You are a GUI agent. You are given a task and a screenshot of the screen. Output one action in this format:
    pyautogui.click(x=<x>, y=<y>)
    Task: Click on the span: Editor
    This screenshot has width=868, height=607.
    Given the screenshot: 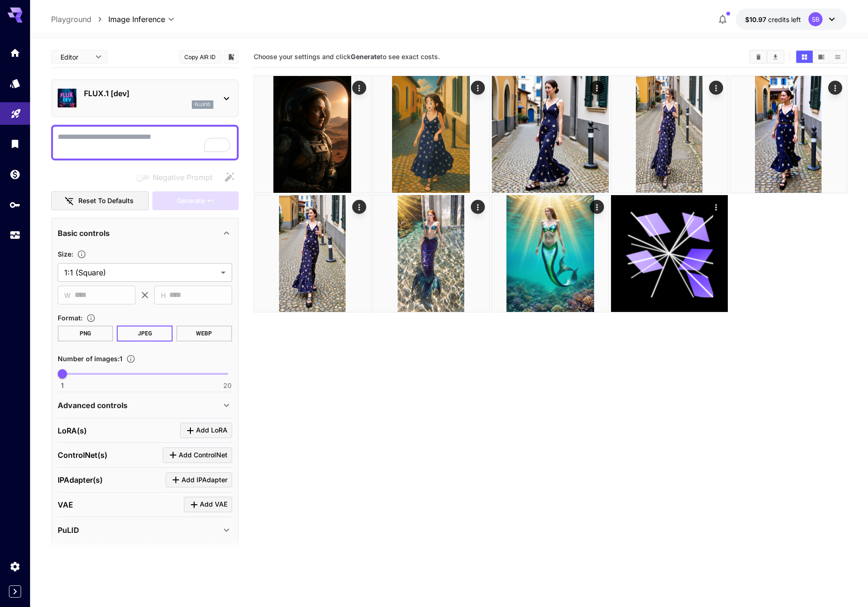 What is the action you would take?
    pyautogui.click(x=75, y=56)
    